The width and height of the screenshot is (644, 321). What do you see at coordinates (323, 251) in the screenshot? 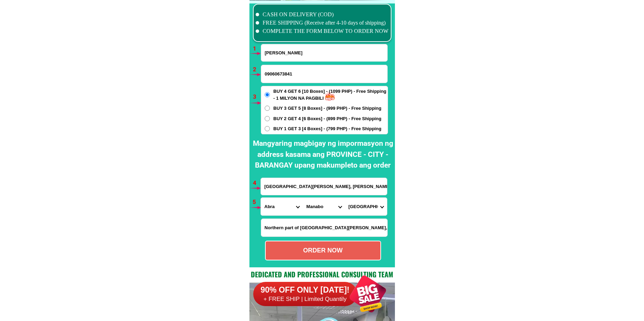
I see `div: ORDER NOW` at bounding box center [323, 251].